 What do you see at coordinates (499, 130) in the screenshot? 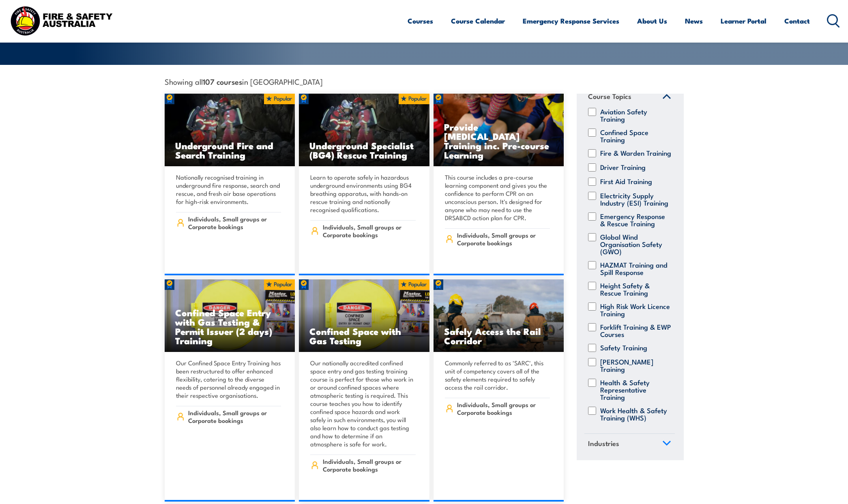
I see `img: Low Voltage Rescue and Provide CPR` at bounding box center [499, 130].